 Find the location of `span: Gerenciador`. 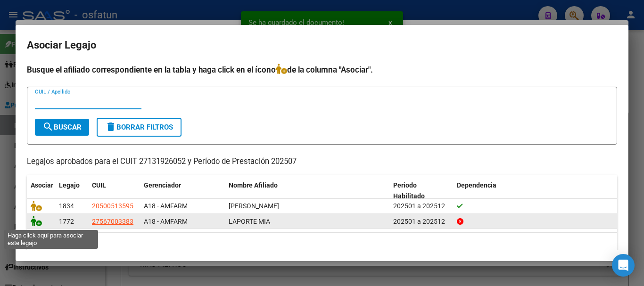

span: Gerenciador is located at coordinates (162, 185).